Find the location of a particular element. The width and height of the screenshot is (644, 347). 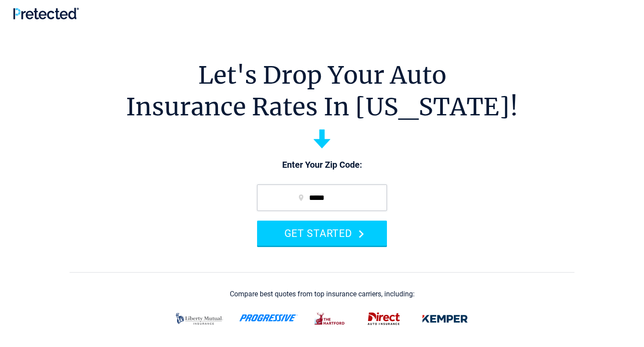

img: thehartford is located at coordinates (330, 318).